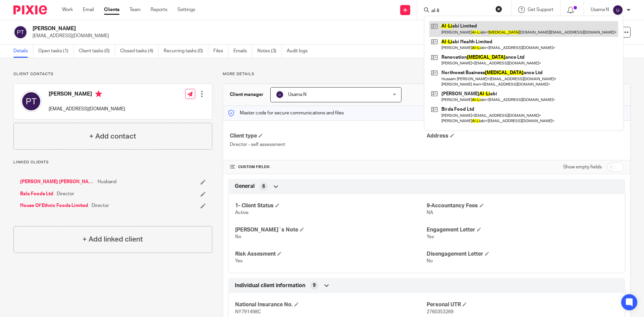  I want to click on a: Email, so click(88, 9).